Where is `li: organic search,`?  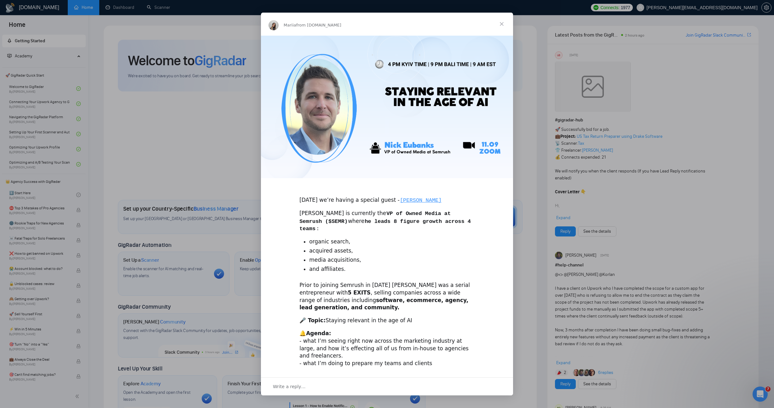
li: organic search, is located at coordinates (392, 242).